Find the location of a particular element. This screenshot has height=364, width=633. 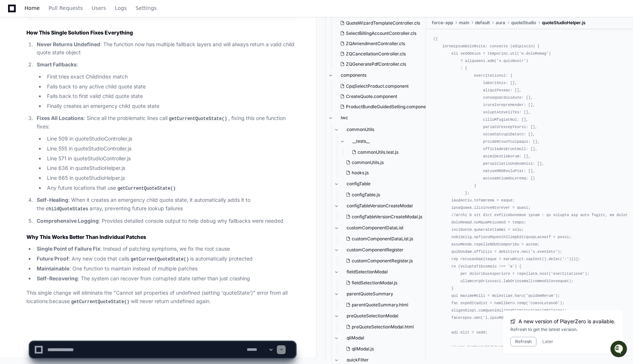

span: main is located at coordinates (464, 22).